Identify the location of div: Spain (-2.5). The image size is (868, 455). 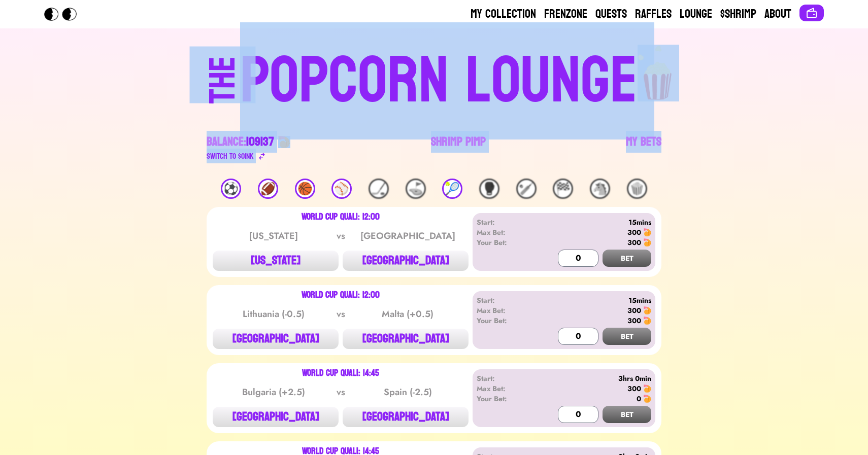
(407, 392).